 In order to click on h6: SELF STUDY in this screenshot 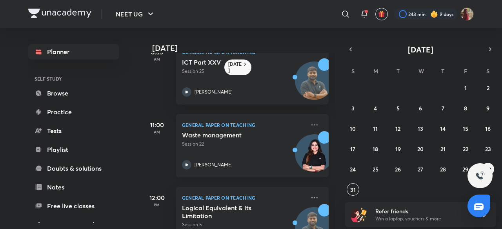, I will do `click(74, 79)`.